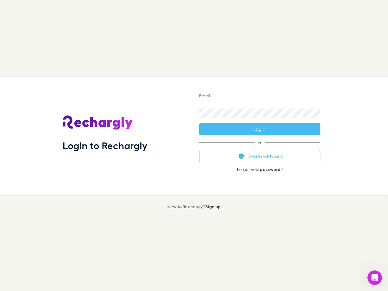 The image size is (388, 291). I want to click on img: Xero's logo, so click(241, 156).